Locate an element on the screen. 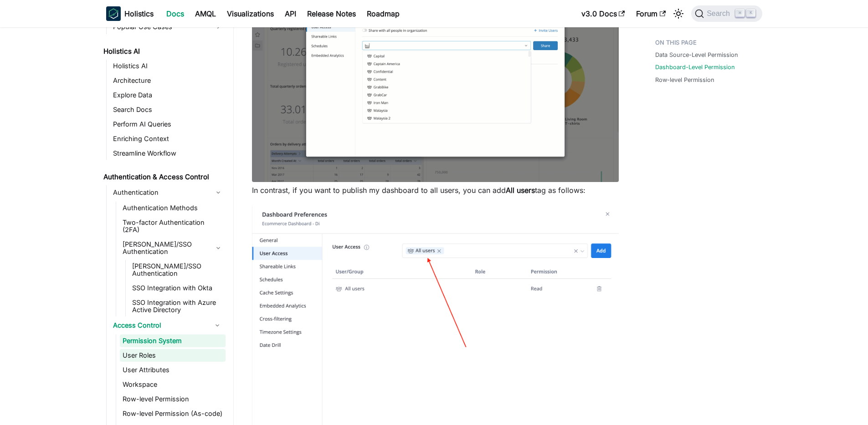 The width and height of the screenshot is (868, 425). strong: All users is located at coordinates (520, 190).